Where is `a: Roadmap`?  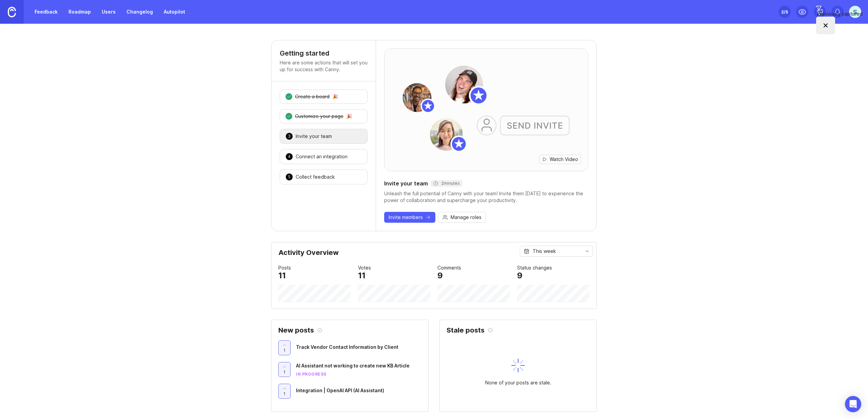
a: Roadmap is located at coordinates (80, 12).